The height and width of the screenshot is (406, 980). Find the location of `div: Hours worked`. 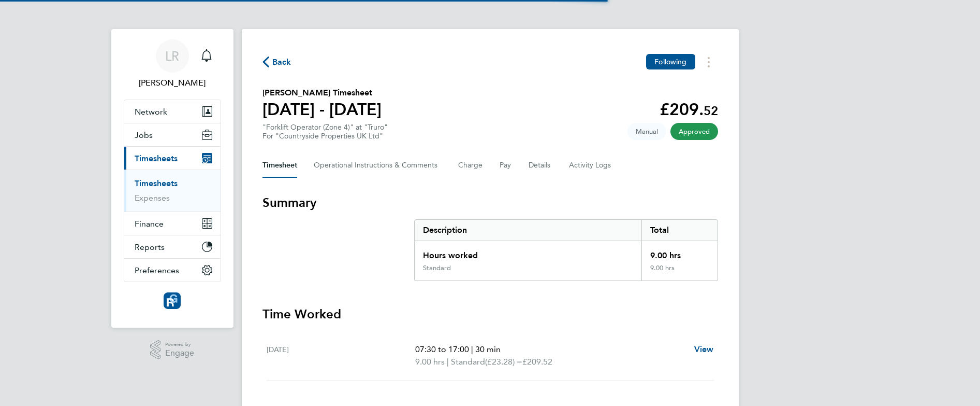

div: Hours worked is located at coordinates (528, 253).